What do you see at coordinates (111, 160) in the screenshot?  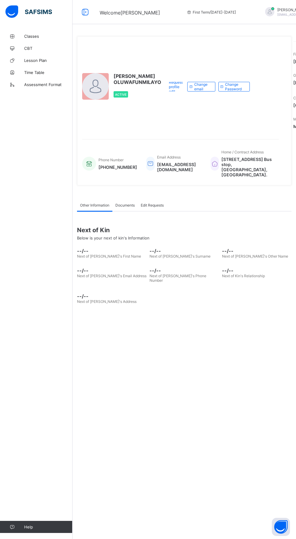 I see `span: Phone Number` at bounding box center [111, 160].